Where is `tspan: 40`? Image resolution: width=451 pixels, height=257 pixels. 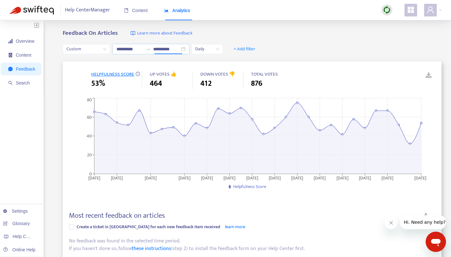 tspan: 40 is located at coordinates (89, 136).